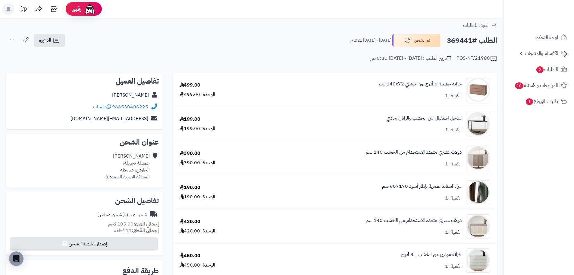 Image resolution: width=574 pixels, height=275 pixels. Describe the element at coordinates (49, 40) in the screenshot. I see `a: الفاتورة` at that location.